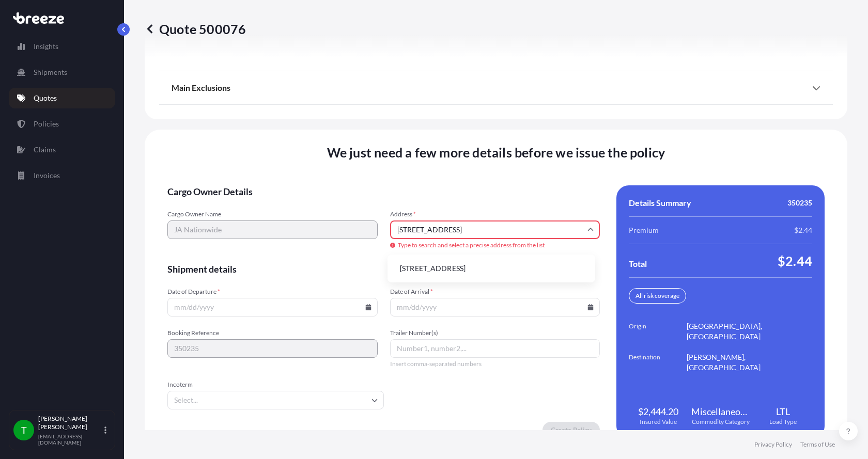  I want to click on span: Booking Reference, so click(272, 334).